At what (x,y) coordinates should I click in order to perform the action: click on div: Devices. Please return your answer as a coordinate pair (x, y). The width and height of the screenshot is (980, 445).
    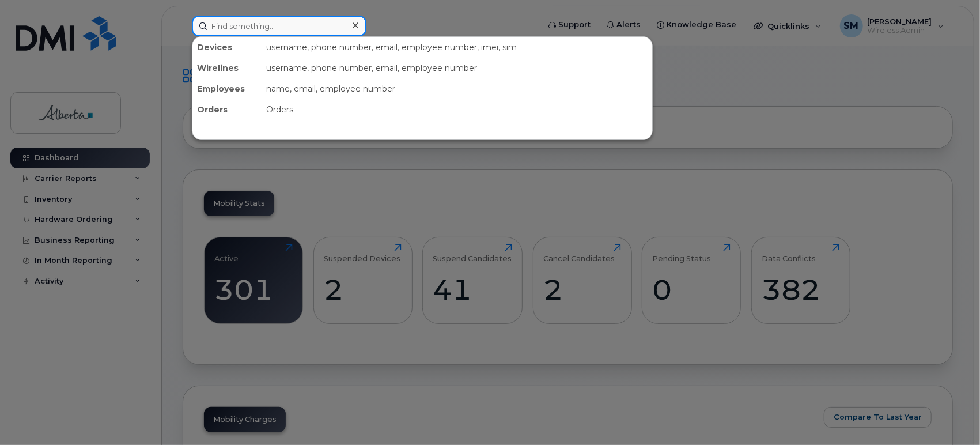
    Looking at the image, I should click on (227, 47).